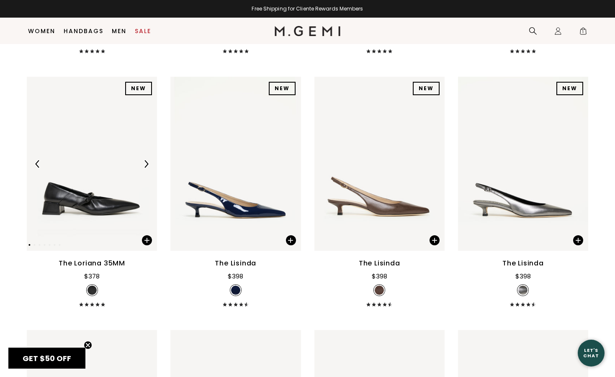 Image resolution: width=615 pixels, height=377 pixels. What do you see at coordinates (236, 290) in the screenshot?
I see `img: v_7387911258171_SWATCH_50x.jpg` at bounding box center [236, 290].